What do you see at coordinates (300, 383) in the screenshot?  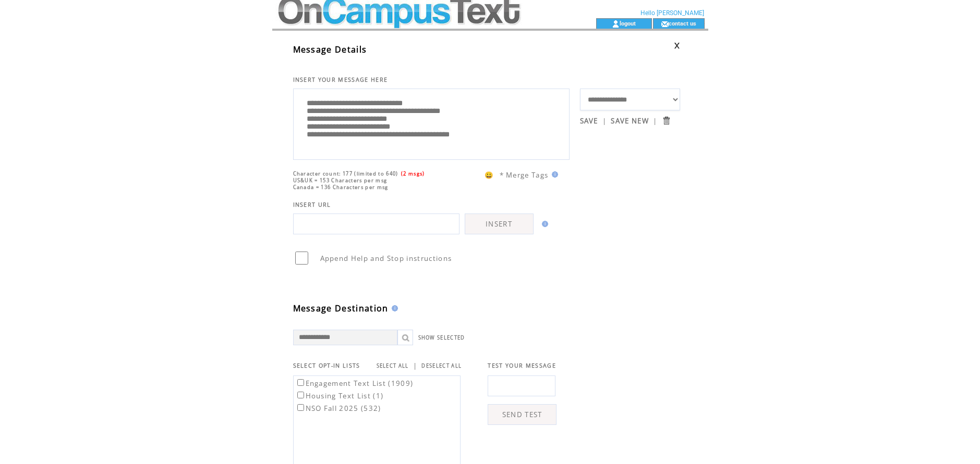 I see `input: Engagement Text List (1909)` at bounding box center [300, 383].